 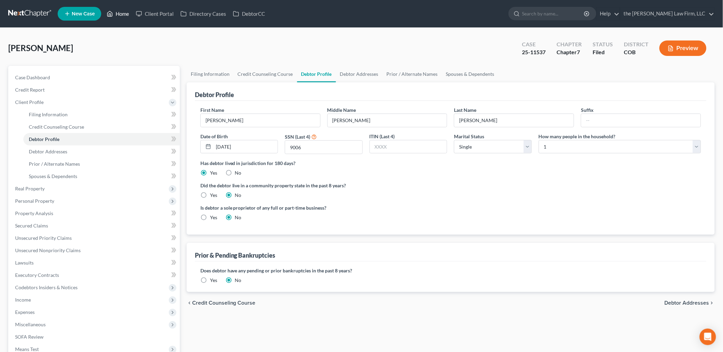 I want to click on input: MM/DD/YYYY, so click(x=246, y=147).